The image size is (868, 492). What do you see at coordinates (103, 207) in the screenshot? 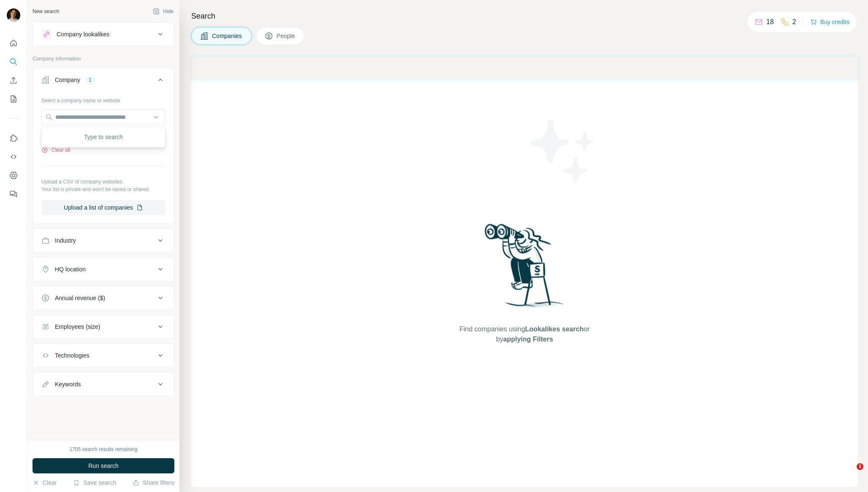
I see `button: Upload a list of companies` at bounding box center [103, 207].